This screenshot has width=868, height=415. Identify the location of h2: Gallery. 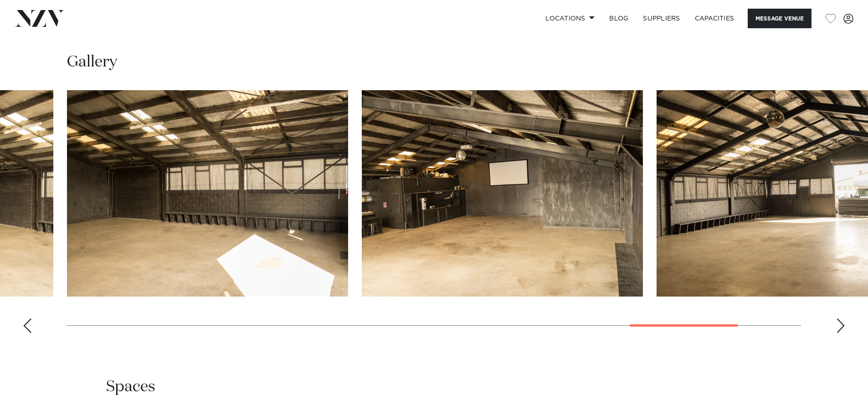
(92, 62).